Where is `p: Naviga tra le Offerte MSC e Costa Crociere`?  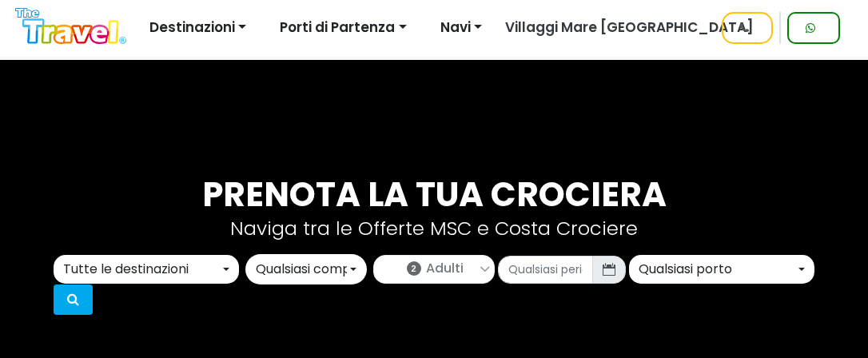 p: Naviga tra le Offerte MSC e Costa Crociere is located at coordinates (434, 228).